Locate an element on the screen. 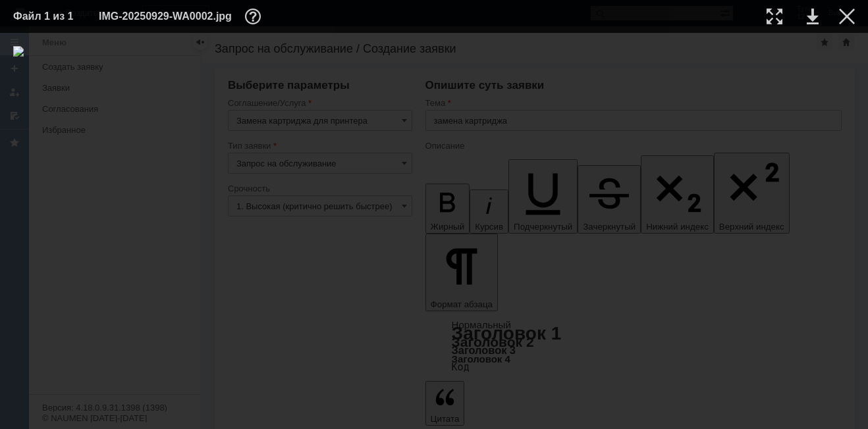 The width and height of the screenshot is (868, 429). div: ​Доброе утро! Неделю назад нам привезли новый катридж. Он протекает,льет краску по всему листу. п... is located at coordinates (98, 37).